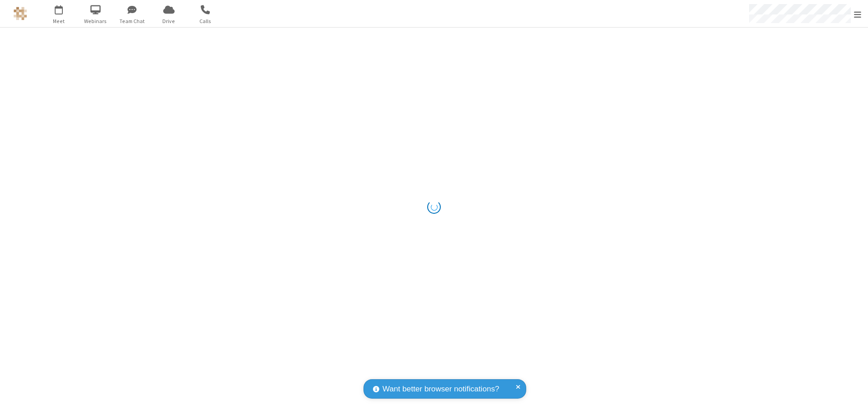  I want to click on span: Calls, so click(205, 21).